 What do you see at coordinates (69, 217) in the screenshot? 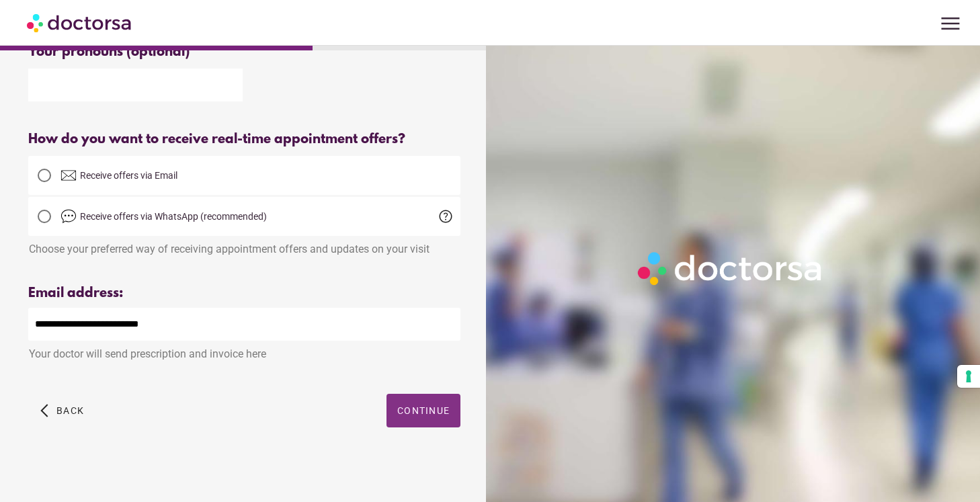
I see `img: chat` at bounding box center [69, 217].